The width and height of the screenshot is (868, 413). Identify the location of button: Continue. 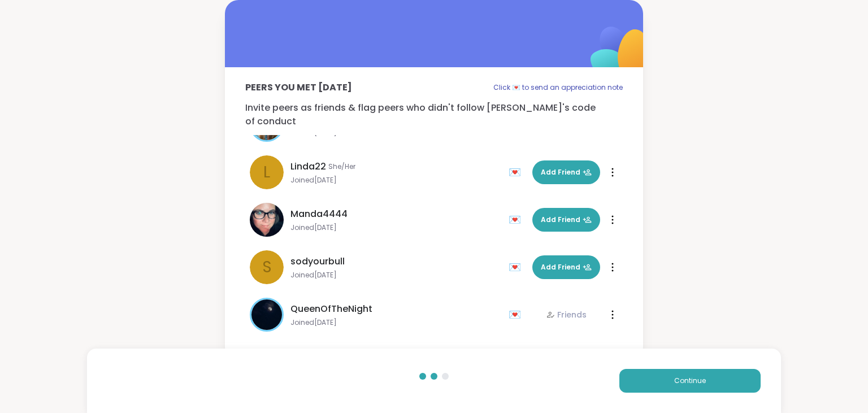
(690, 381).